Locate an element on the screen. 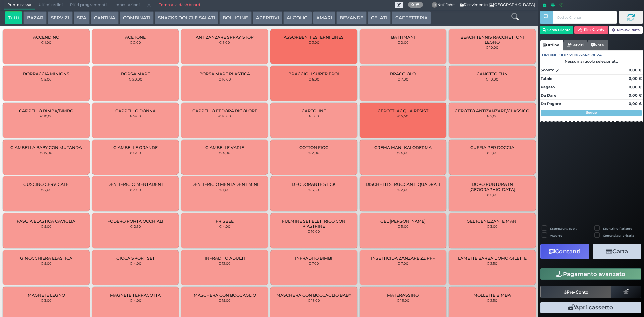 The width and height of the screenshot is (644, 317). label: Asporto is located at coordinates (556, 235).